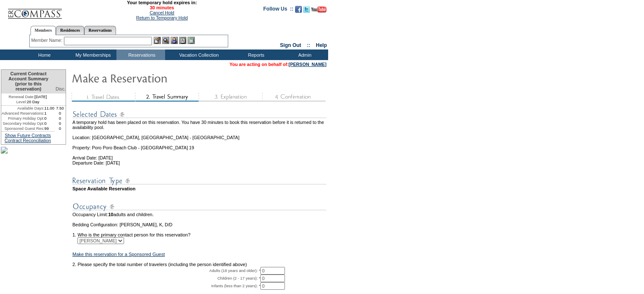  What do you see at coordinates (183, 40) in the screenshot?
I see `img: Reservations` at bounding box center [183, 40].